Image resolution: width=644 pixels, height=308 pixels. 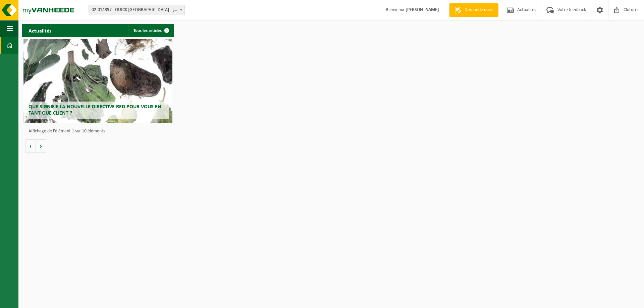 What do you see at coordinates (41, 146) in the screenshot?
I see `button: Volgende` at bounding box center [41, 146].